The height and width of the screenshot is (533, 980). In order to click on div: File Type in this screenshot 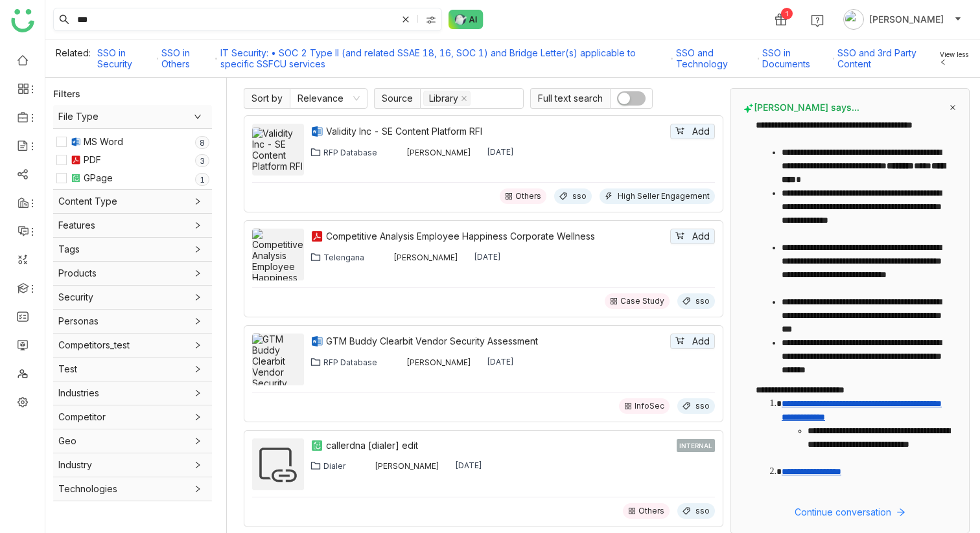, I will do `click(132, 117)`.